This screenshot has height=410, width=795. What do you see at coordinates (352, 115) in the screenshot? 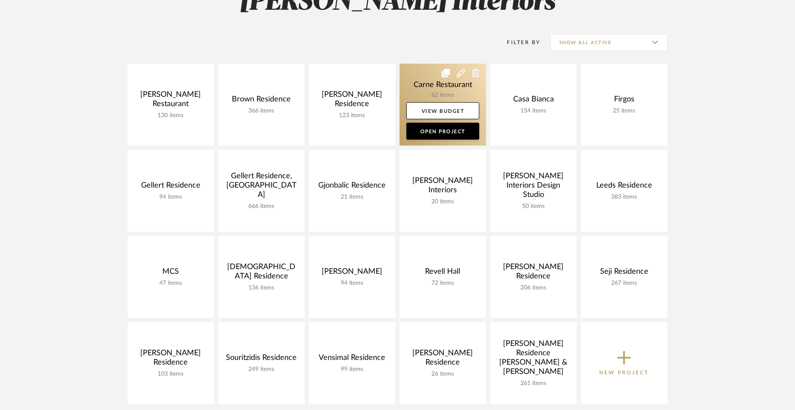
I see `div: 123 items` at bounding box center [352, 115].